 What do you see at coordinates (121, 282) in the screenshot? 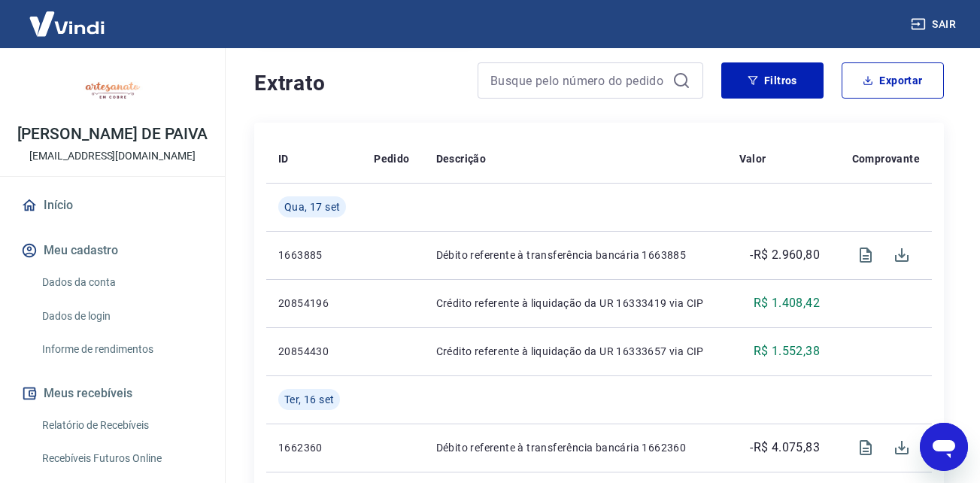
I see `a: Dados da conta` at bounding box center [121, 282].